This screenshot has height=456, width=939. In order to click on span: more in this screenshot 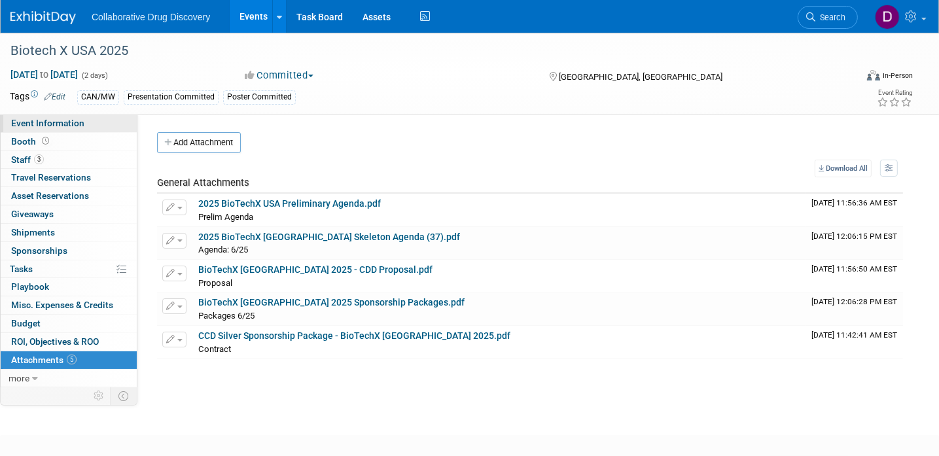, I will do `click(19, 378)`.